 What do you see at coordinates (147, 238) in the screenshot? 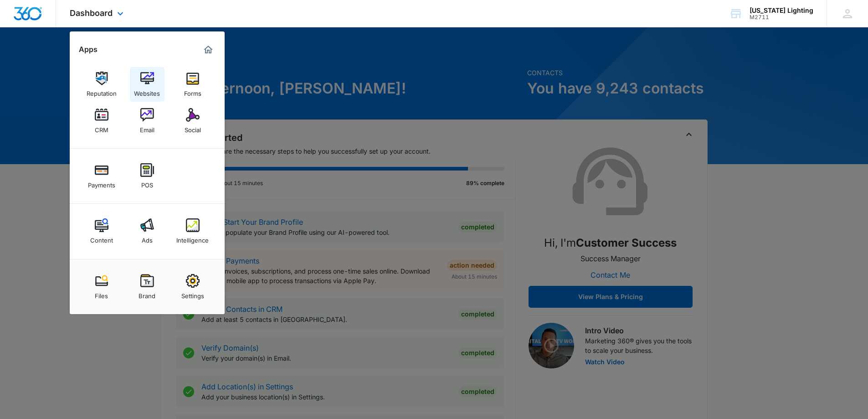
I see `div: Ads` at bounding box center [147, 238].